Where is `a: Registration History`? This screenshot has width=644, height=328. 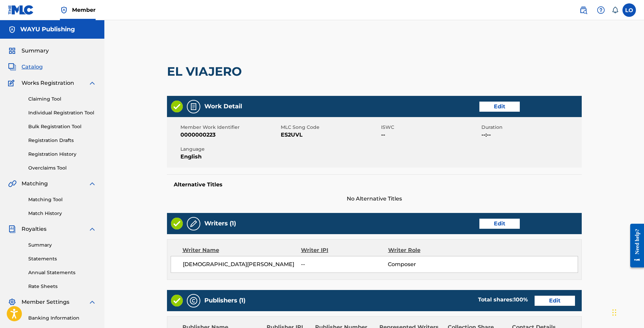
a: Registration History is located at coordinates (62, 154).